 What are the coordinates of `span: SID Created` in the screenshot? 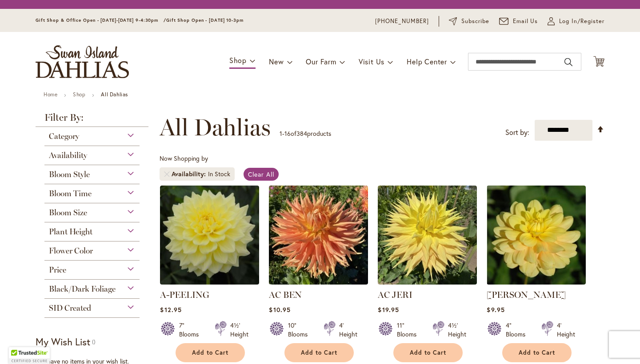 It's located at (70, 308).